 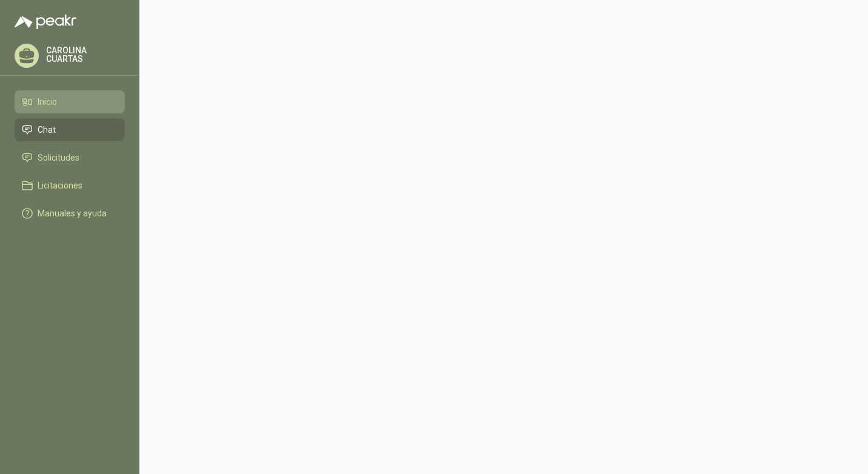 I want to click on a: Solicitudes, so click(x=70, y=157).